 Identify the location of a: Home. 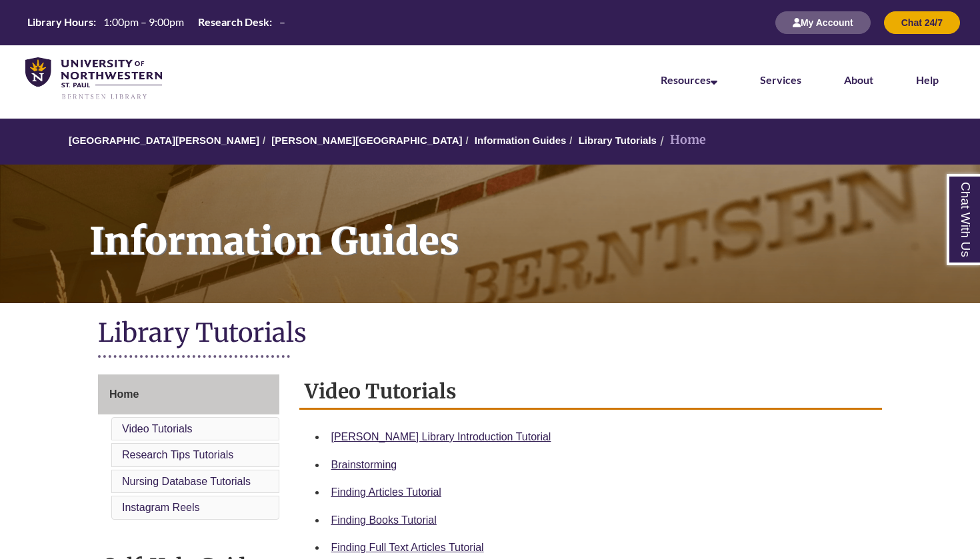
(189, 395).